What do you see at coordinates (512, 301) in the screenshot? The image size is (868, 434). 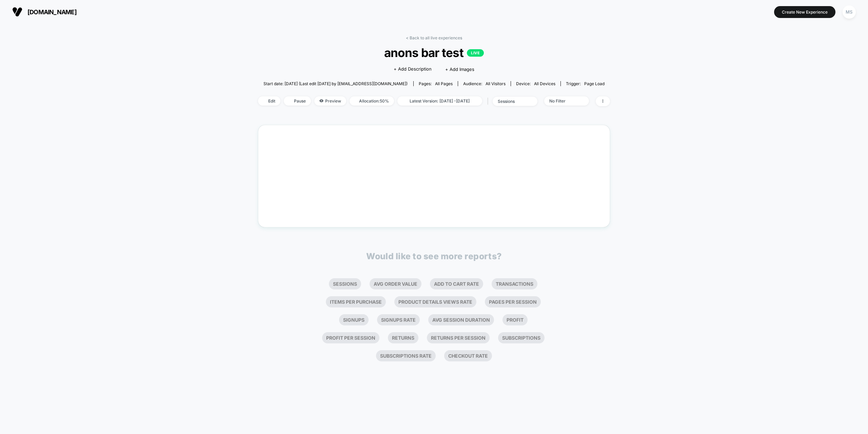 I see `li: Pages Per Session` at bounding box center [512, 301].